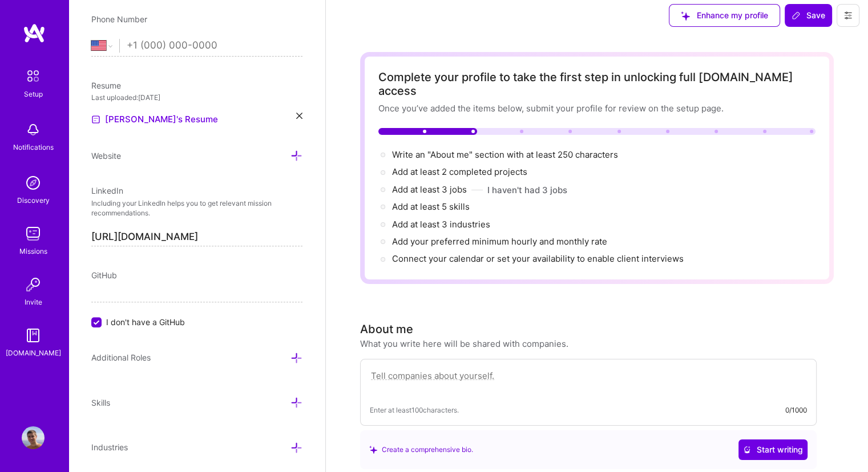 The width and height of the screenshot is (868, 472). I want to click on div: Once you’ve added the items below, submit your profile for review on the setup page., so click(597, 108).